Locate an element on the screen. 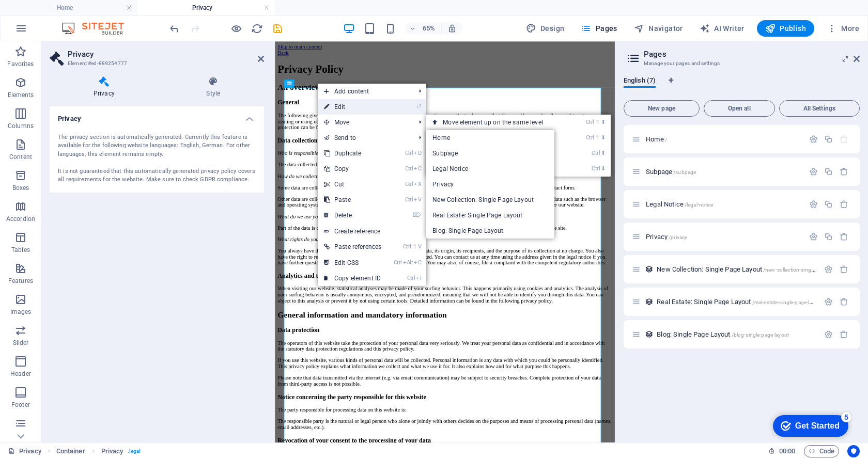  a: Ctrl⇧⬆Move element up on the same level is located at coordinates (499, 122).